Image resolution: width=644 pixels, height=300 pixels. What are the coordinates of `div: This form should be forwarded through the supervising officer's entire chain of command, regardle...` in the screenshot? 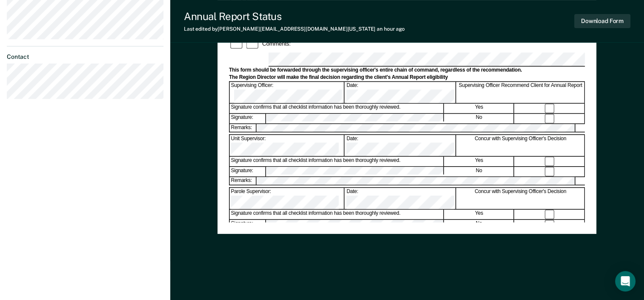 It's located at (407, 70).